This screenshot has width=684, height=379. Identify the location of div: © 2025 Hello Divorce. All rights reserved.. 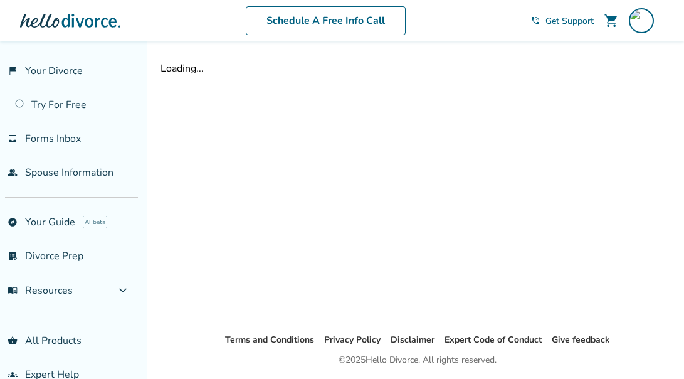
(418, 360).